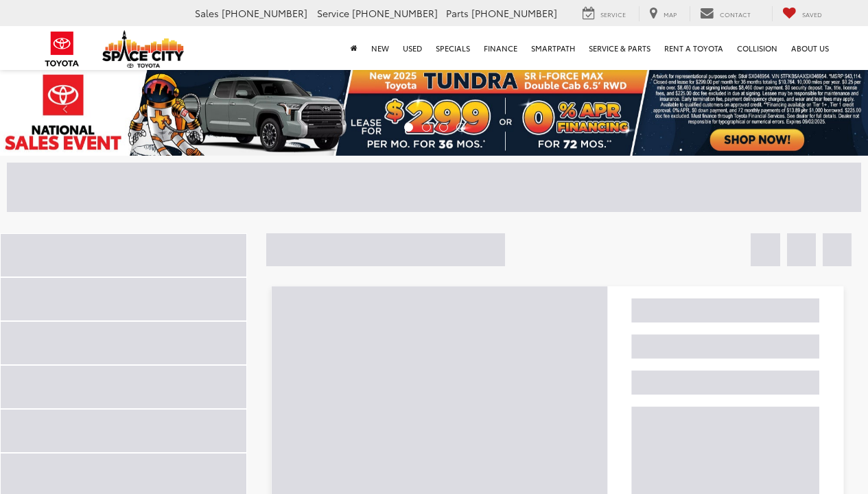  Describe the element at coordinates (380, 48) in the screenshot. I see `a: New` at that location.